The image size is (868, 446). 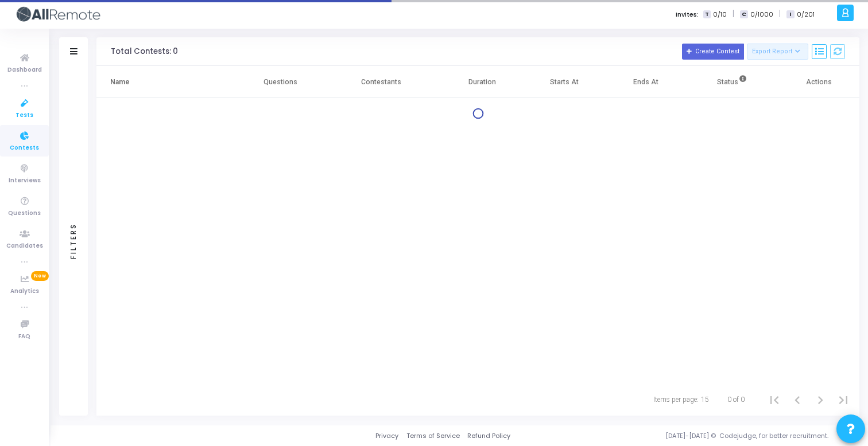 I want to click on div: Items per page:, so click(x=675, y=400).